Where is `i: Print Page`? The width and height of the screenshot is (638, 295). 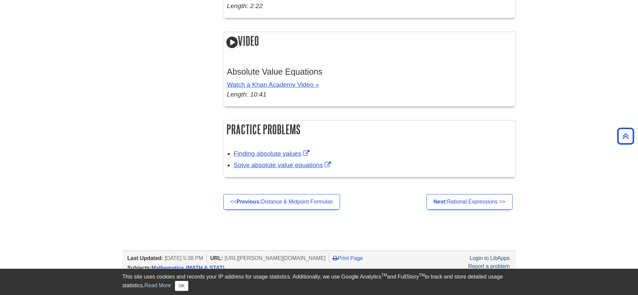
i: Print Page is located at coordinates (335, 258).